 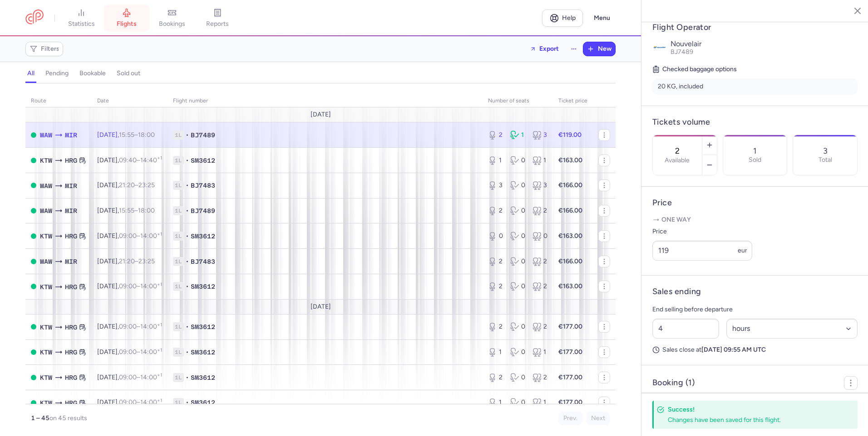 What do you see at coordinates (826, 151) in the screenshot?
I see `p: 3` at bounding box center [826, 151].